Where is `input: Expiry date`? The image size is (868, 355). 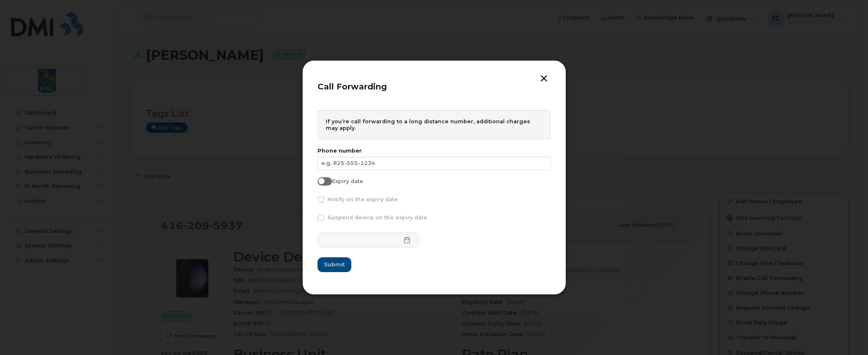
input: Expiry date is located at coordinates (321, 181).